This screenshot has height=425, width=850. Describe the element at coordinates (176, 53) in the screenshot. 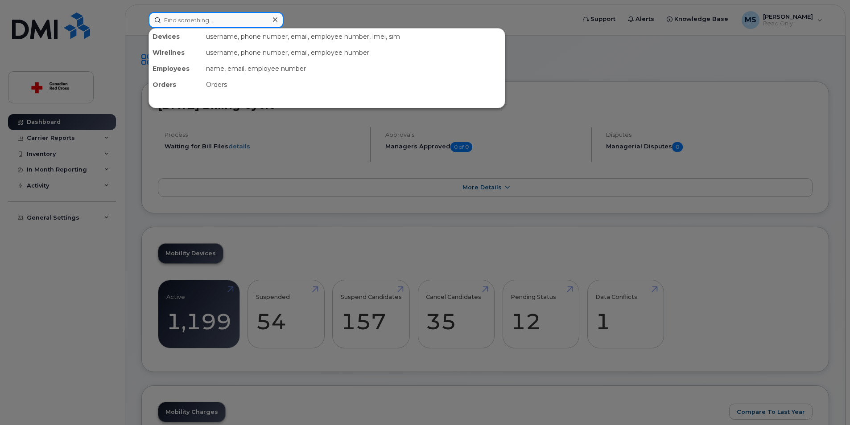

I see `div: Wirelines` at that location.